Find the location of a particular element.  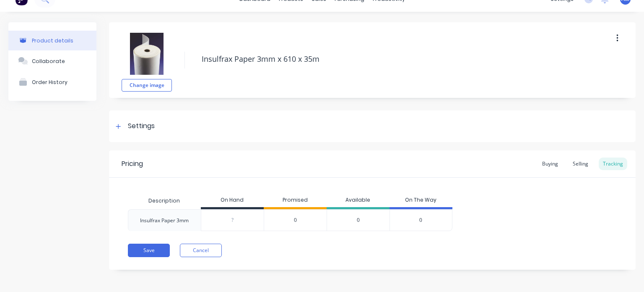

img: file is located at coordinates (147, 54).